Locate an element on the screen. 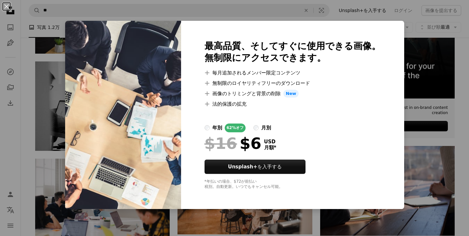 The height and width of the screenshot is (236, 469). button: Unsplash+を入手する is located at coordinates (255, 167).